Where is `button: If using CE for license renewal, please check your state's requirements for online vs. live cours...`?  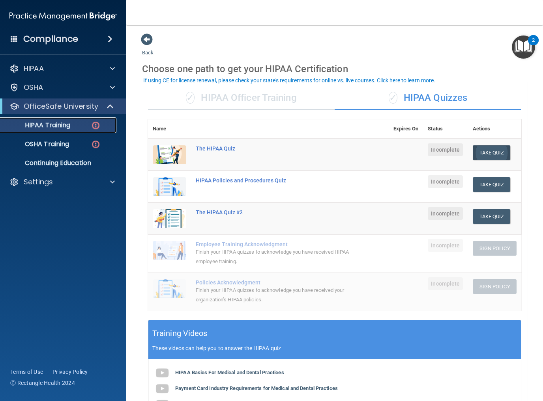 button: If using CE for license renewal, please check your state's requirements for online vs. live cours... is located at coordinates (289, 80).